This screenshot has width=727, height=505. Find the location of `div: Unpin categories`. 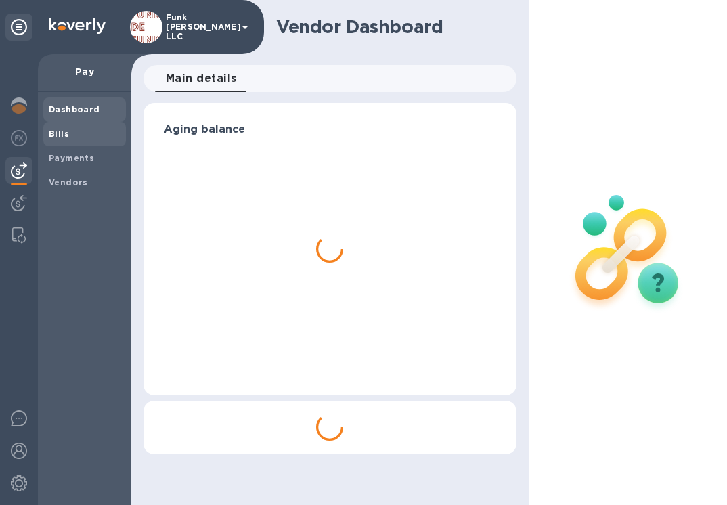

div: Unpin categories is located at coordinates (19, 27).